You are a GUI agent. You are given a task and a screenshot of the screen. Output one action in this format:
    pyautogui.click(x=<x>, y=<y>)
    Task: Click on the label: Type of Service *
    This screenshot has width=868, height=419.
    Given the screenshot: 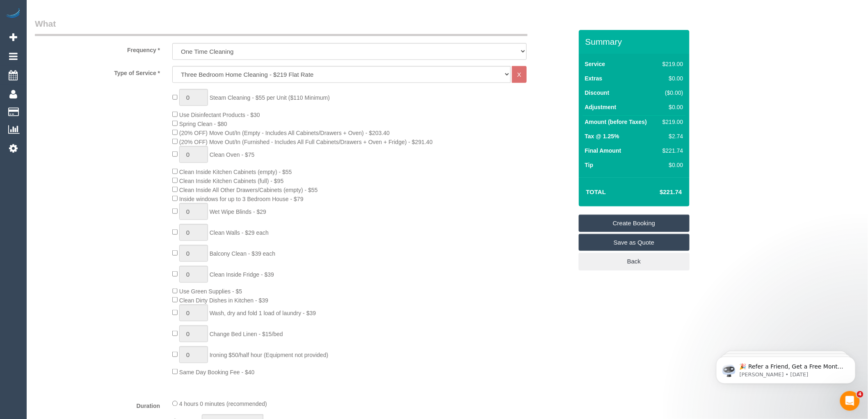 What is the action you would take?
    pyautogui.click(x=97, y=71)
    